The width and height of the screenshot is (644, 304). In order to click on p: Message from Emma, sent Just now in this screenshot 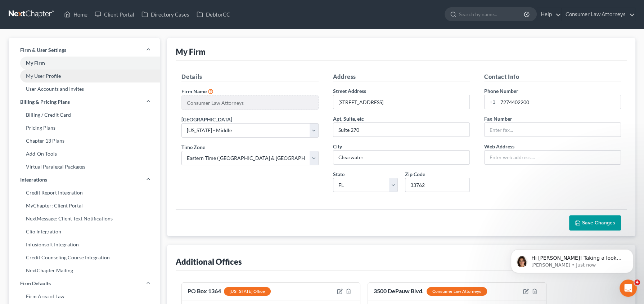, I will do `click(78, 31)`.